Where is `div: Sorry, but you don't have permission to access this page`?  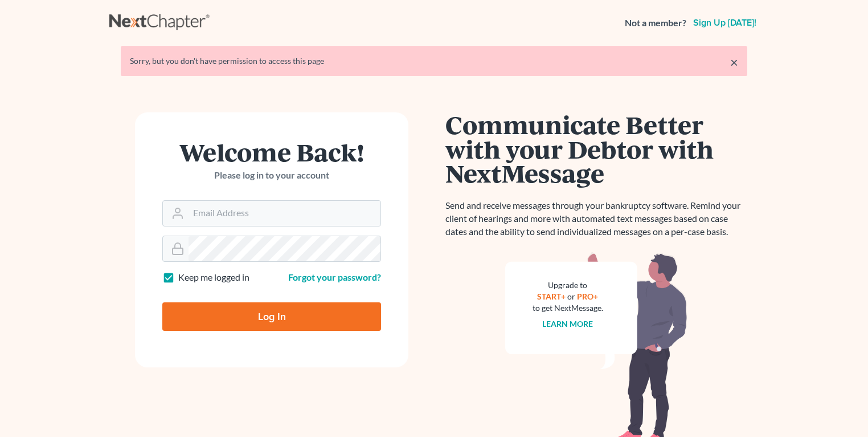 div: Sorry, but you don't have permission to access this page is located at coordinates (434, 61).